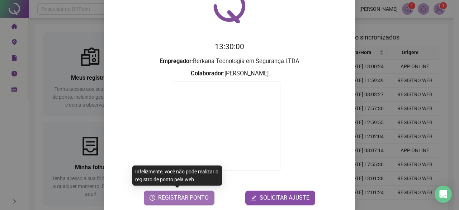 This screenshot has height=210, width=459. I want to click on div: Infelizmente, você não pode realizar o registro de ponto pela web, so click(177, 175).